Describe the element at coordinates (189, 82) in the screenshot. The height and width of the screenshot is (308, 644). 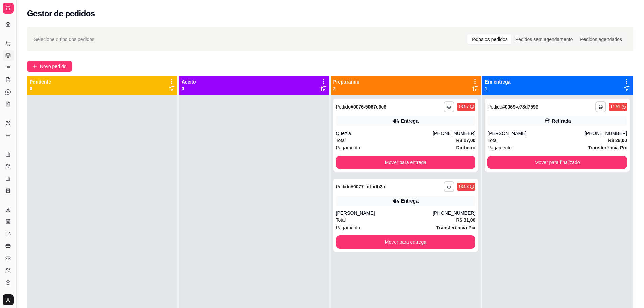
I see `p: Aceito` at that location.